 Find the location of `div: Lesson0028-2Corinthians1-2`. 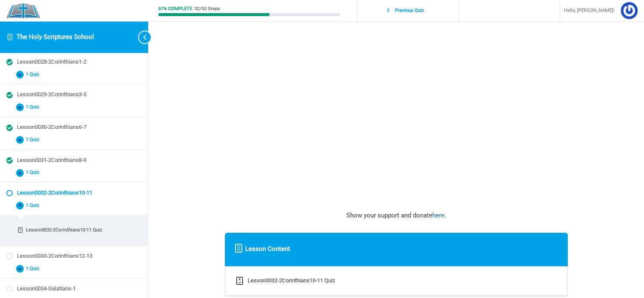

div: Lesson0028-2Corinthians1-2 is located at coordinates (79, 61).